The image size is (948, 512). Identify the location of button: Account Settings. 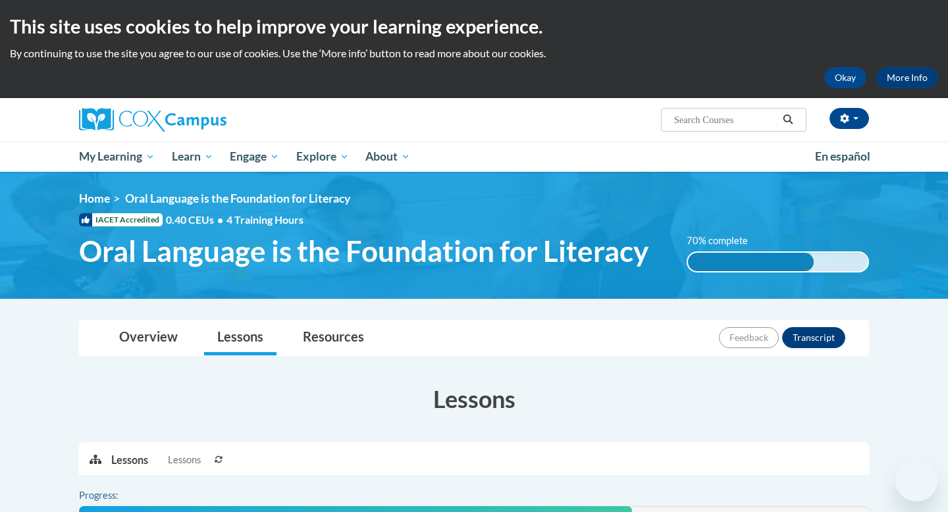
(849, 118).